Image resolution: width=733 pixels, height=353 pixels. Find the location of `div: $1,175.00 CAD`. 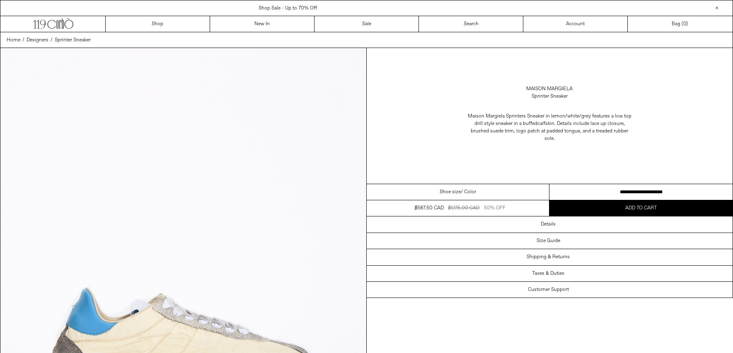

div: $1,175.00 CAD is located at coordinates (463, 208).